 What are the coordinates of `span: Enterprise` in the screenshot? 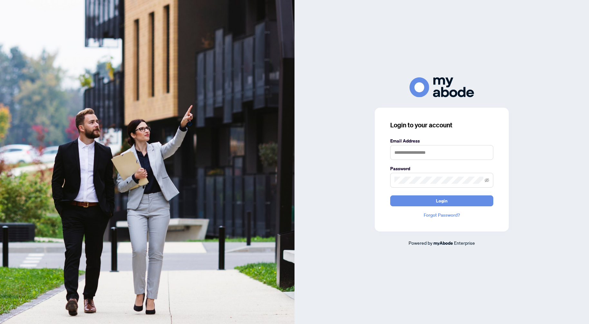 It's located at (464, 243).